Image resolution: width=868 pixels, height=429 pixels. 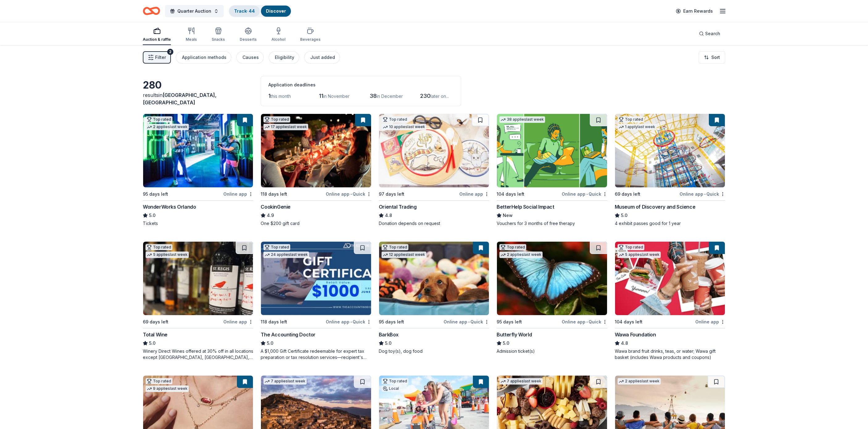 I want to click on div: 69 days left, so click(x=627, y=194).